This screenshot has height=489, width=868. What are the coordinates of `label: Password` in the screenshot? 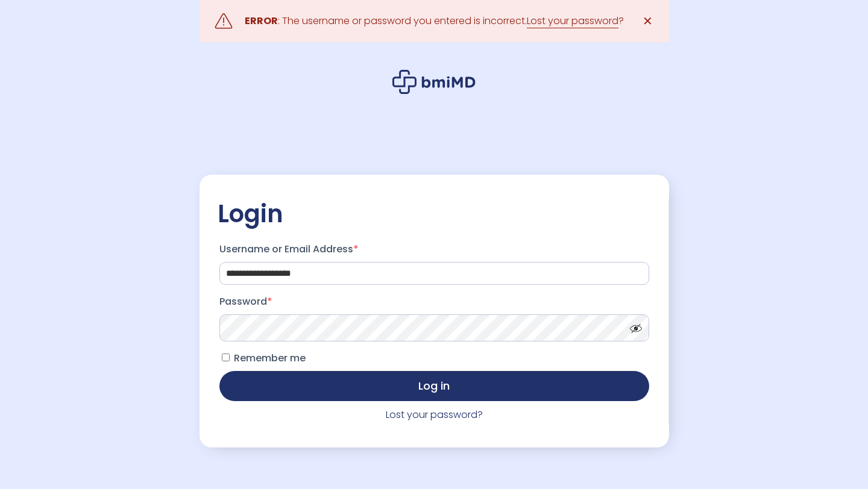 It's located at (434, 302).